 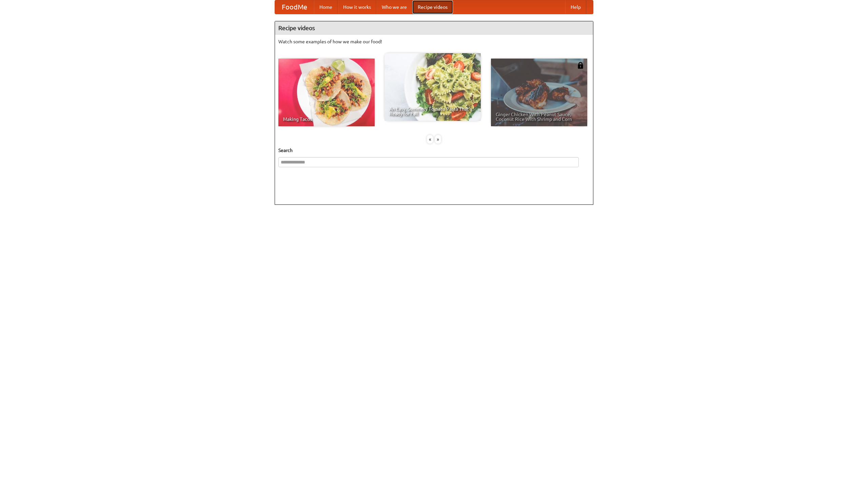 What do you see at coordinates (326, 7) in the screenshot?
I see `a: Home` at bounding box center [326, 7].